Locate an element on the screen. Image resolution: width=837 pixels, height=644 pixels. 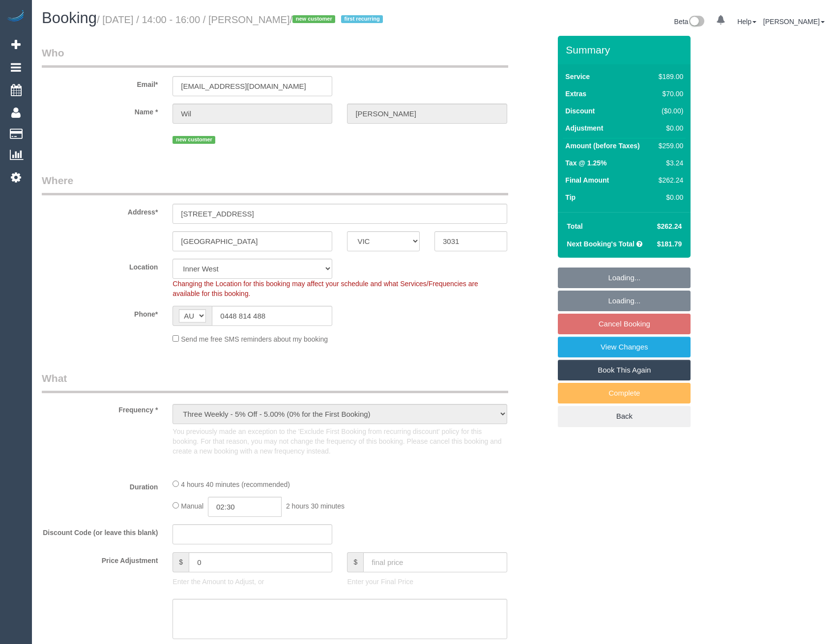
label: Address* is located at coordinates (99, 210).